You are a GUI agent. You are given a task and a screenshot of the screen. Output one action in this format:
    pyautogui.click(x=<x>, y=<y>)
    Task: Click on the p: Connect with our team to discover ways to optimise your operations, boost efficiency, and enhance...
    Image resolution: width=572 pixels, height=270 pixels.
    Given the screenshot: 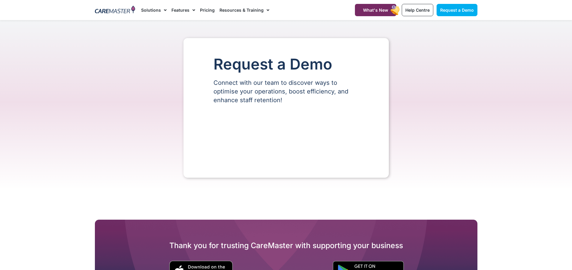 What is the action you would take?
    pyautogui.click(x=286, y=92)
    